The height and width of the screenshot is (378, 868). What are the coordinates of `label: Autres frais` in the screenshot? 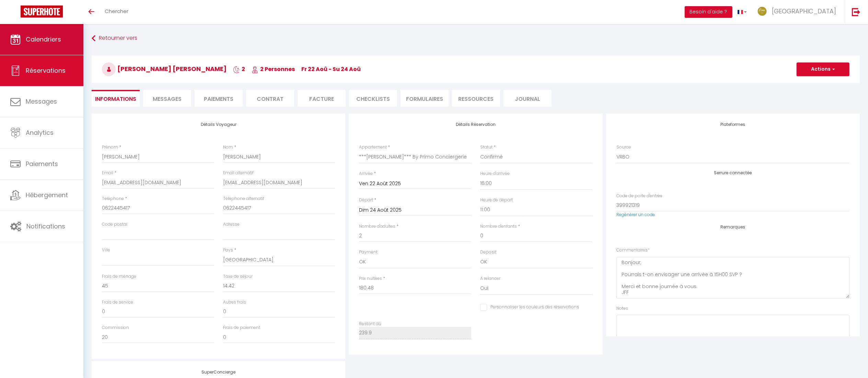 It's located at (234, 302).